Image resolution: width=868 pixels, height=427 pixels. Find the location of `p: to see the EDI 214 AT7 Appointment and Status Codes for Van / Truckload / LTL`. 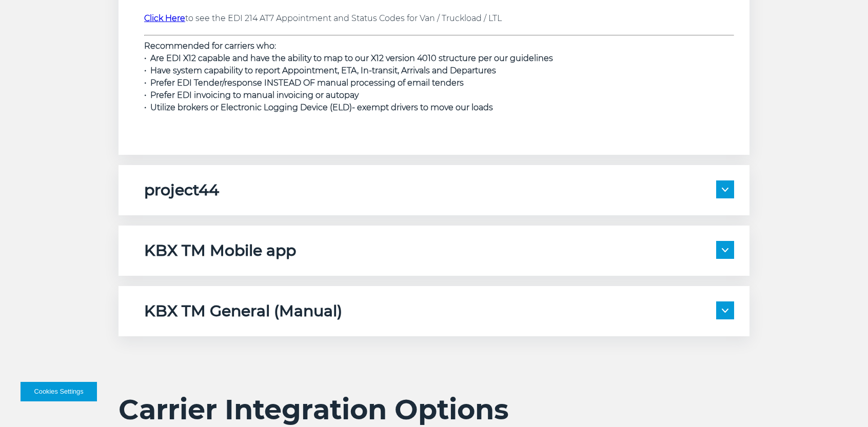

p: to see the EDI 214 AT7 Appointment and Status Codes for Van / Truckload / LTL is located at coordinates (439, 18).